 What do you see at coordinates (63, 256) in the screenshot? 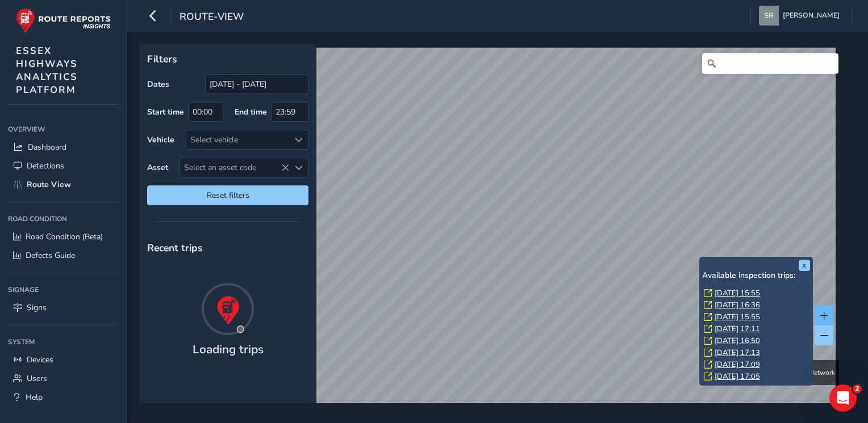
I see `a: Defects Guide` at bounding box center [63, 256].